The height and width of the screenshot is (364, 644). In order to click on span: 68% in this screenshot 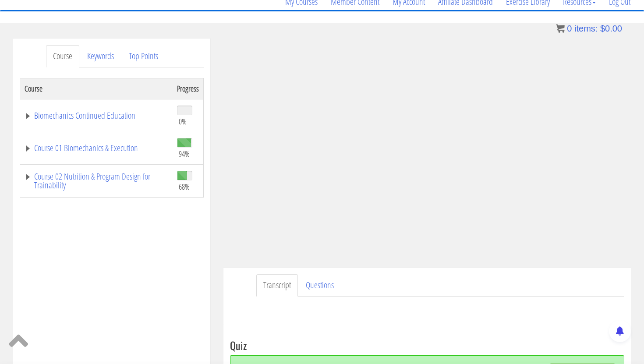, I will do `click(184, 187)`.